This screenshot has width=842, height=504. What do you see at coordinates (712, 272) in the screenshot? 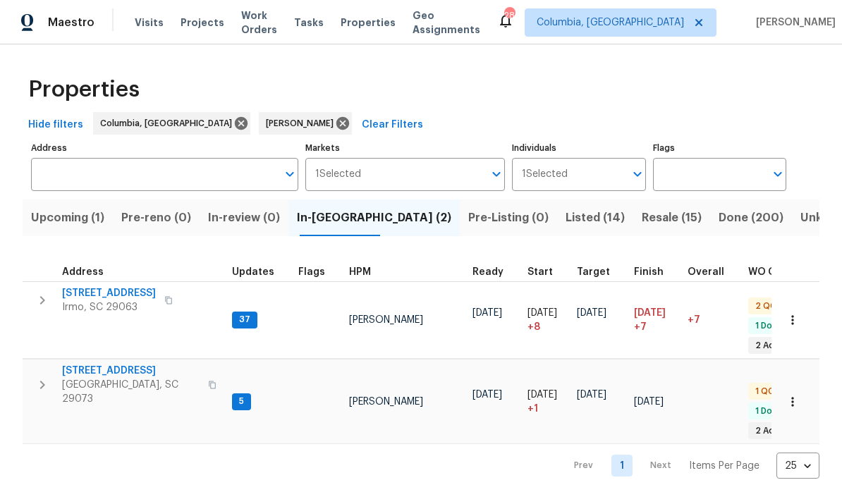
I see `div: Days past target finish date` at bounding box center [712, 272].